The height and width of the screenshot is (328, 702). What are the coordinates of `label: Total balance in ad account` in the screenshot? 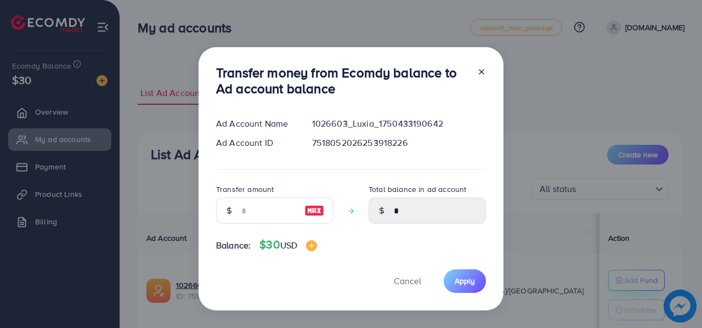 It's located at (418, 189).